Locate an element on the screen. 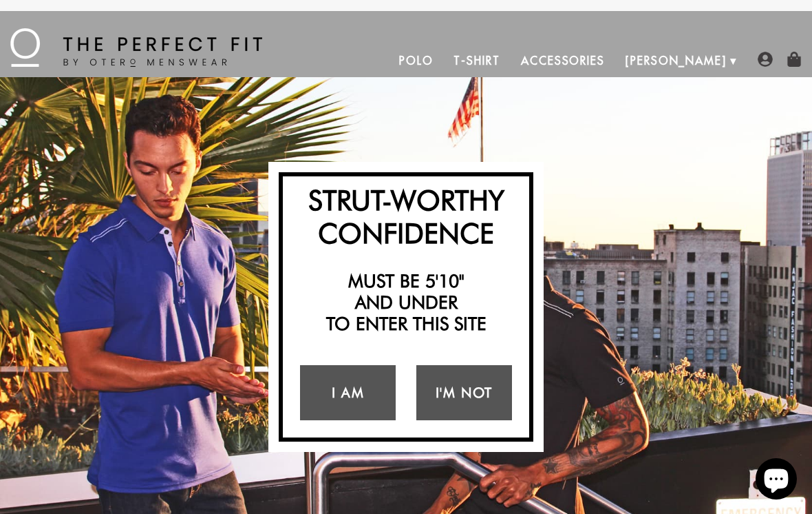 This screenshot has width=812, height=514. img: The Perfect Fit - by Otero Menswear - Logo is located at coordinates (136, 47).